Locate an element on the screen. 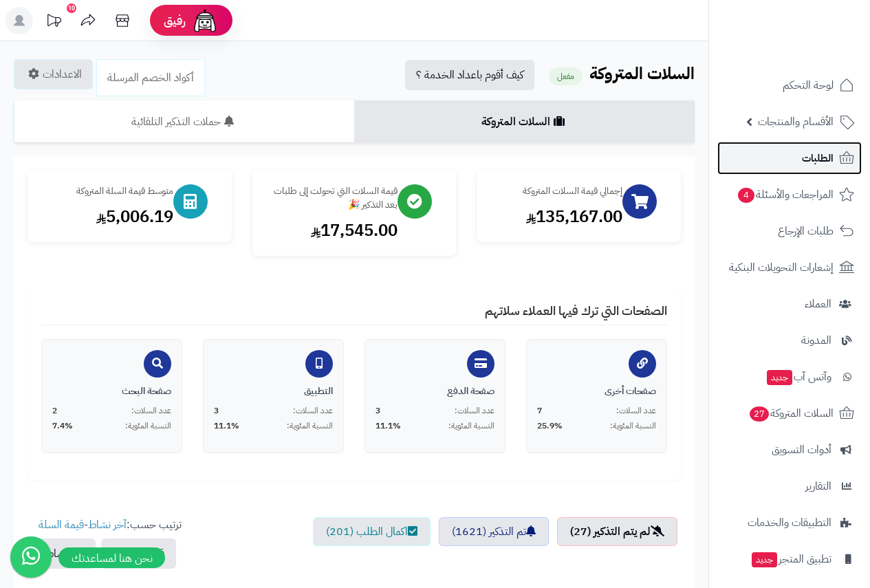 The height and width of the screenshot is (588, 870). img: ai-face.png is located at coordinates (205, 21).